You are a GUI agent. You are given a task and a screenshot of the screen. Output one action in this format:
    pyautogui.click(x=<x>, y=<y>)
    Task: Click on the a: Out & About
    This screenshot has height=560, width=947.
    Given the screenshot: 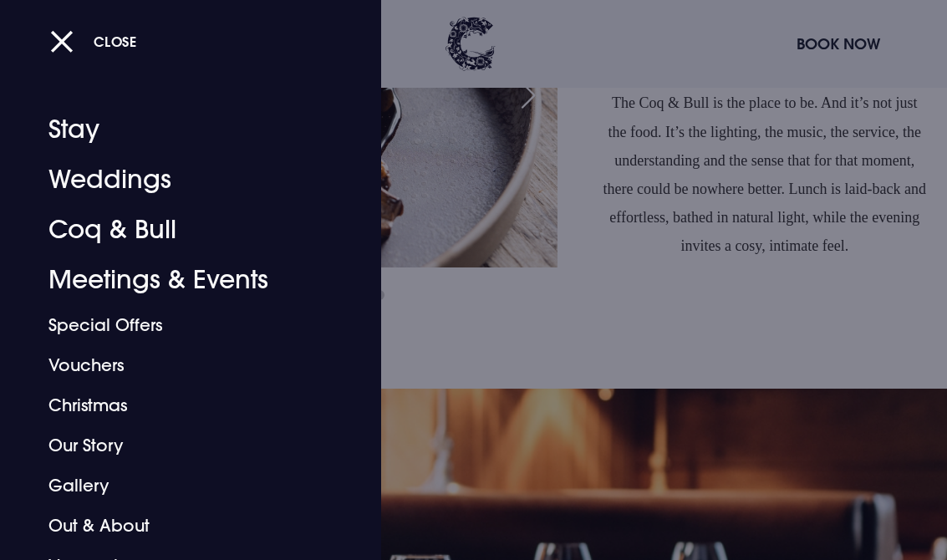 What is the action you would take?
    pyautogui.click(x=179, y=526)
    